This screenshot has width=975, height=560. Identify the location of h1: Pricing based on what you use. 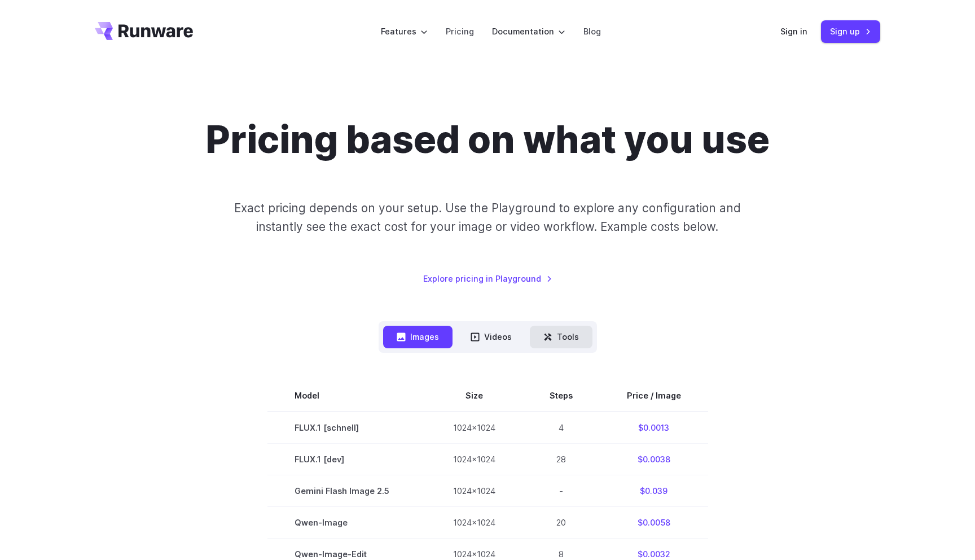
(488, 140).